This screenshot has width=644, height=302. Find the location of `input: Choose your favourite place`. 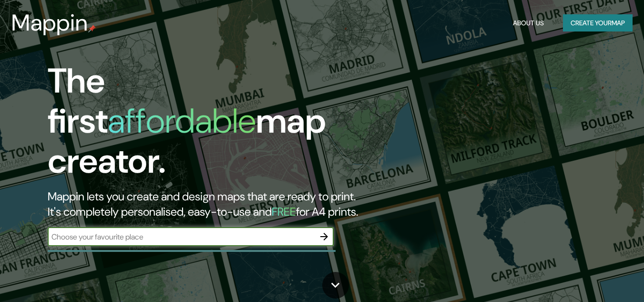

input: Choose your favourite place is located at coordinates (181, 237).